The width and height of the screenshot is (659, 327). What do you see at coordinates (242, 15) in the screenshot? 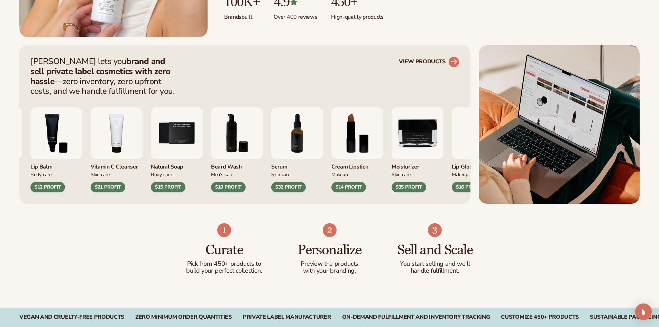
I see `p: Brands built` at bounding box center [242, 15].